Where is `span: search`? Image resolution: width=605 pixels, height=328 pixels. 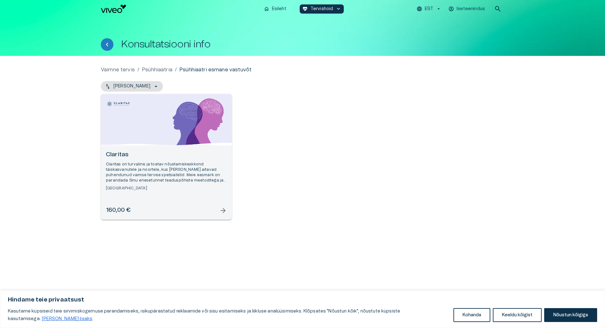 span: search is located at coordinates (498, 9).